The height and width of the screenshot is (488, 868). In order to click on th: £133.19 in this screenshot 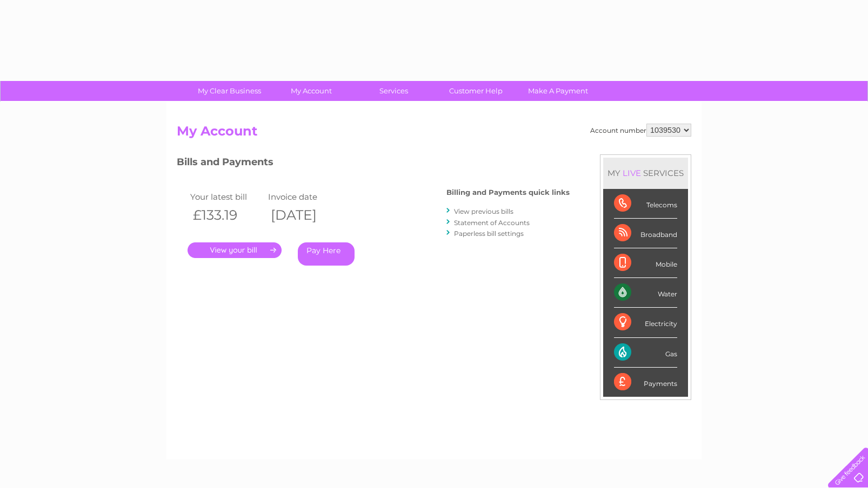, I will do `click(227, 215)`.